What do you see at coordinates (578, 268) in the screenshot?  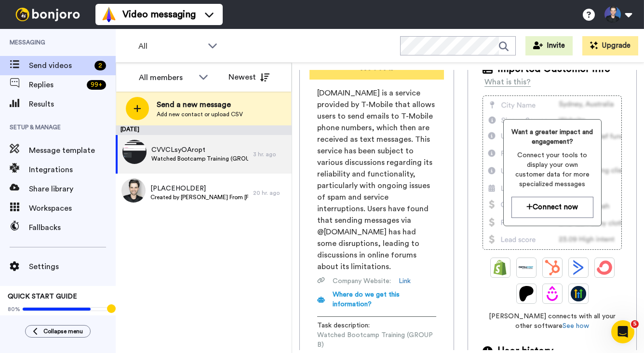 I see `img: ActiveCampaign` at bounding box center [578, 268].